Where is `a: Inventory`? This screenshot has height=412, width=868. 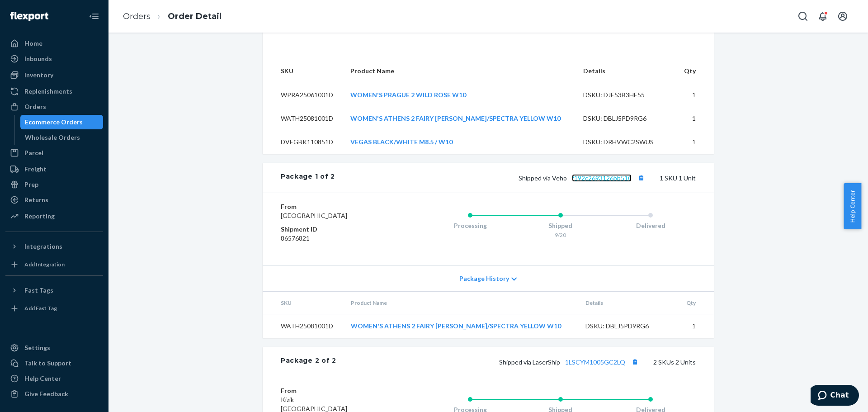 a: Inventory is located at coordinates (54, 75).